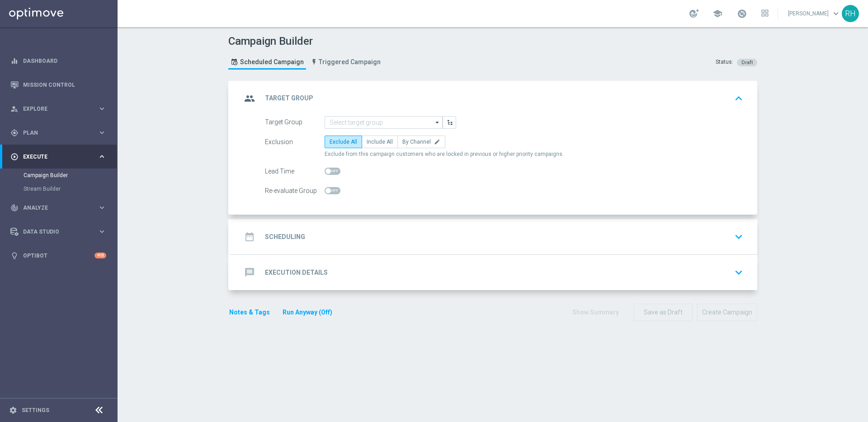 The image size is (868, 422). I want to click on button: lightbulb Optibot +10, so click(58, 256).